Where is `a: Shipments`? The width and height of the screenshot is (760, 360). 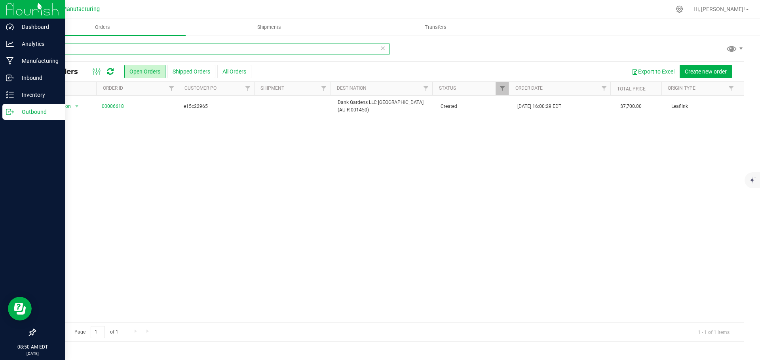
a: Shipments is located at coordinates (269, 27).